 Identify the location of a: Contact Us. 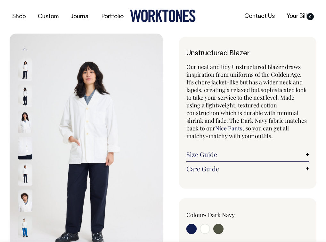
(259, 16).